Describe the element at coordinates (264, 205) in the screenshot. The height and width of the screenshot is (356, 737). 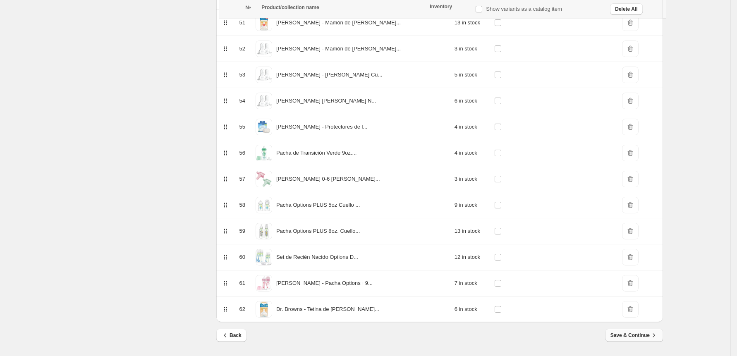
I see `img: WB52015.jpg` at that location.